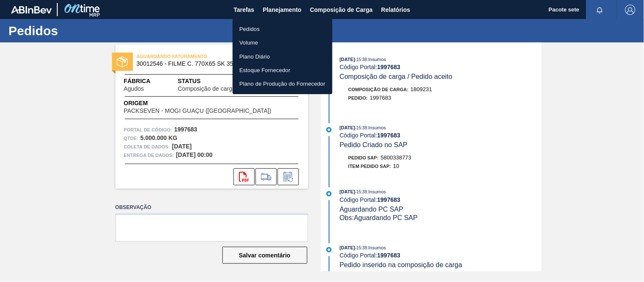 Image resolution: width=644 pixels, height=282 pixels. I want to click on font: Plano Diário, so click(255, 56).